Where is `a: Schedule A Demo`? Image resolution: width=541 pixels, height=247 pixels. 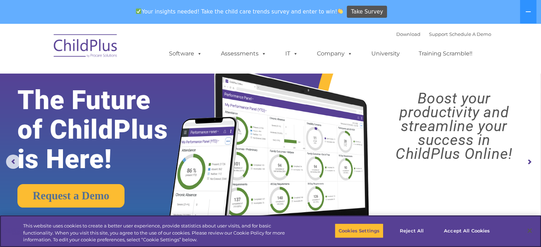 a: Schedule A Demo is located at coordinates (470, 34).